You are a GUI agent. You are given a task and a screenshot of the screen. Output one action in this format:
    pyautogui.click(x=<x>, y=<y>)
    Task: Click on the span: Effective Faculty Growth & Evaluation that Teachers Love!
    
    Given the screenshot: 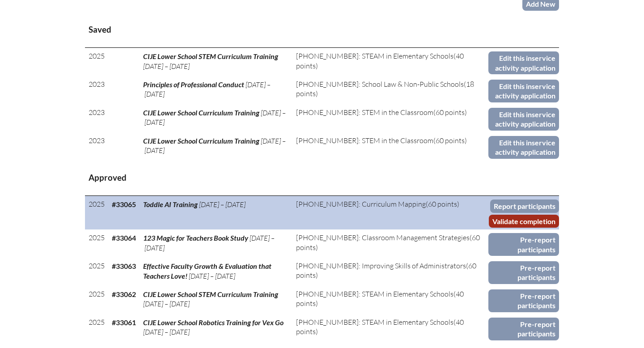 What is the action you would take?
    pyautogui.click(x=207, y=270)
    